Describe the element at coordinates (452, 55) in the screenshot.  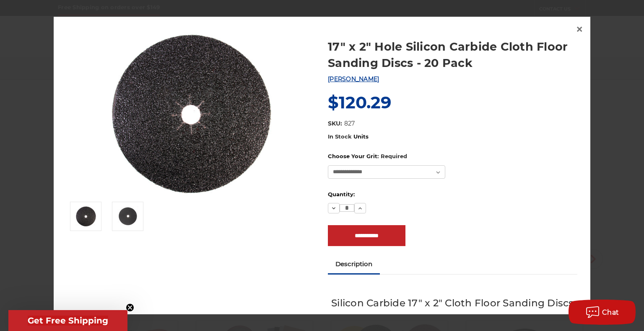
I see `h1: 17" x 2" Hole Silicon Carbide Cloth Floor Sanding Discs - 20 Pack` at that location.